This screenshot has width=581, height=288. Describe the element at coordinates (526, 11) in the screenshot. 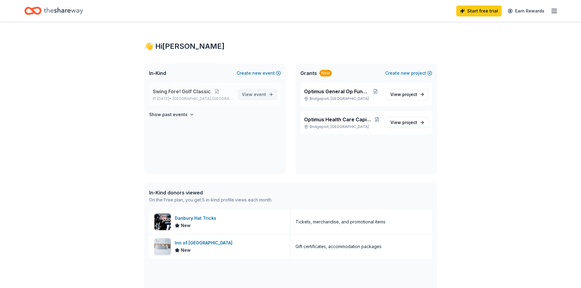

I see `a: Earn Rewards` at that location.